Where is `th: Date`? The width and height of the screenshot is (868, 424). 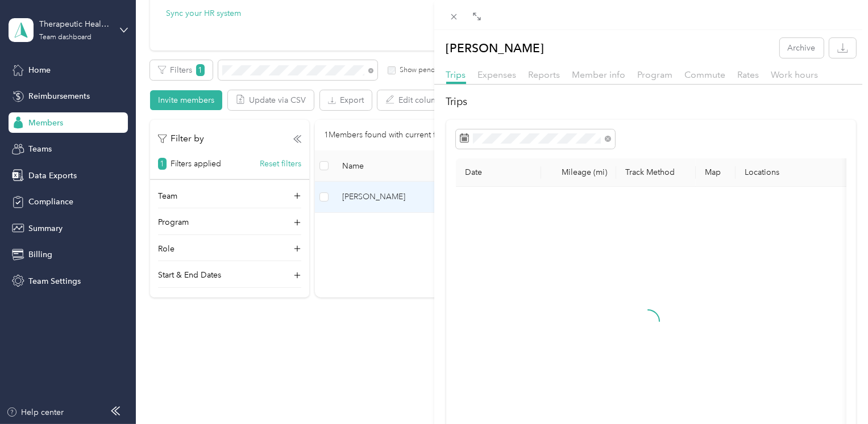 th: Date is located at coordinates (499, 173).